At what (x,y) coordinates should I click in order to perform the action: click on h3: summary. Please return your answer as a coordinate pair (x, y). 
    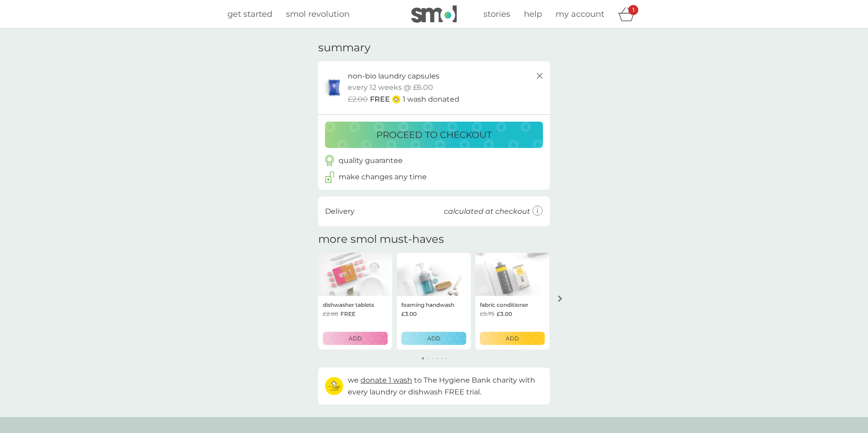
    Looking at the image, I should click on (344, 48).